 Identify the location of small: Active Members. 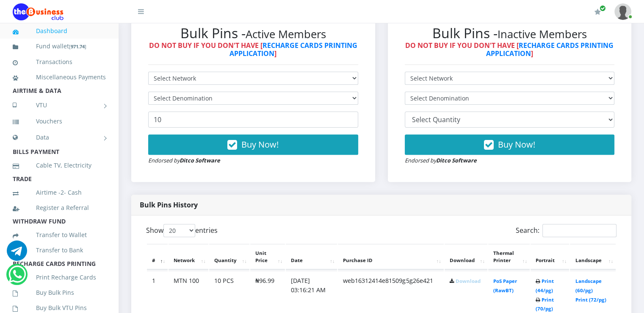
(286, 34).